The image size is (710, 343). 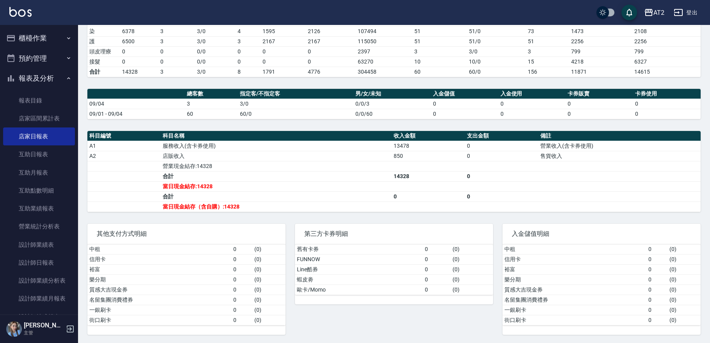 What do you see at coordinates (124, 146) in the screenshot?
I see `td: A1` at bounding box center [124, 146].